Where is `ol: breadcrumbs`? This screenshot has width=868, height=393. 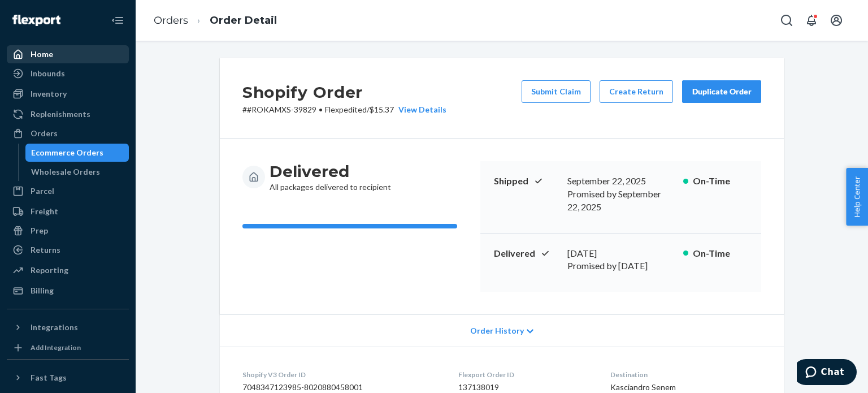 ol: breadcrumbs is located at coordinates (216, 21).